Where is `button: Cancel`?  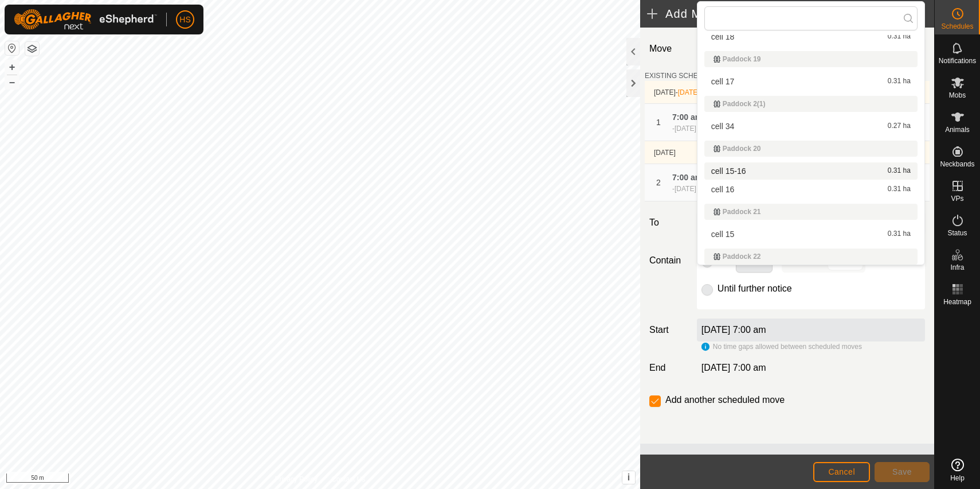
button: Cancel is located at coordinates (842, 471).